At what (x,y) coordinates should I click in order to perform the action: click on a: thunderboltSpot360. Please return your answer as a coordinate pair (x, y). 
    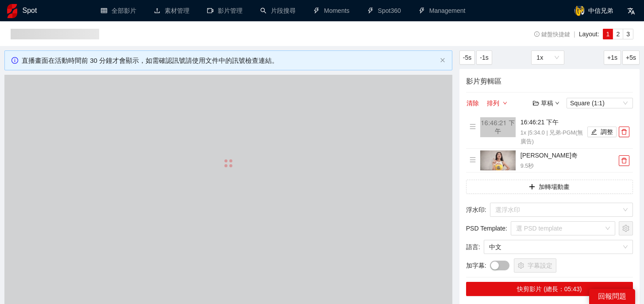
    Looking at the image, I should click on (384, 11).